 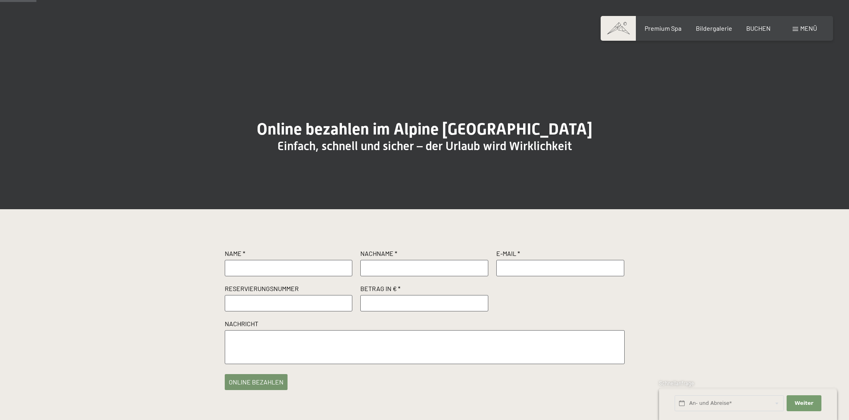 I want to click on button: Weiter, so click(x=803, y=404).